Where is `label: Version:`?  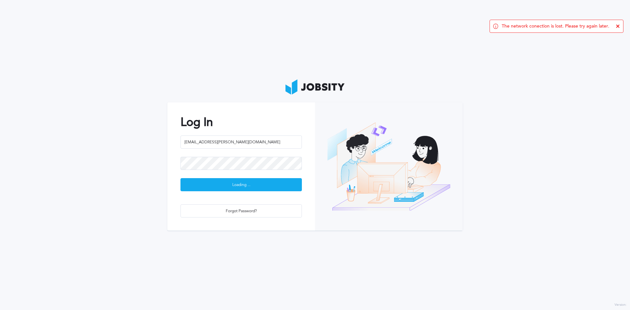
label: Version: is located at coordinates (621, 305).